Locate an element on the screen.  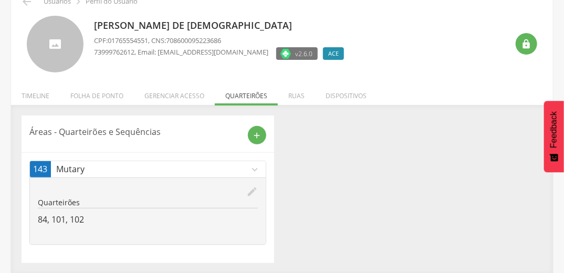
span: ACE is located at coordinates (333, 54).